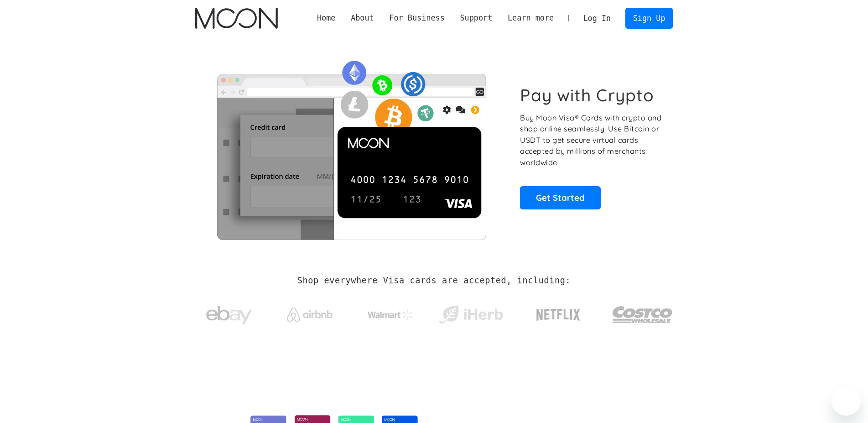 This screenshot has height=423, width=868. I want to click on a: Home, so click(326, 18).